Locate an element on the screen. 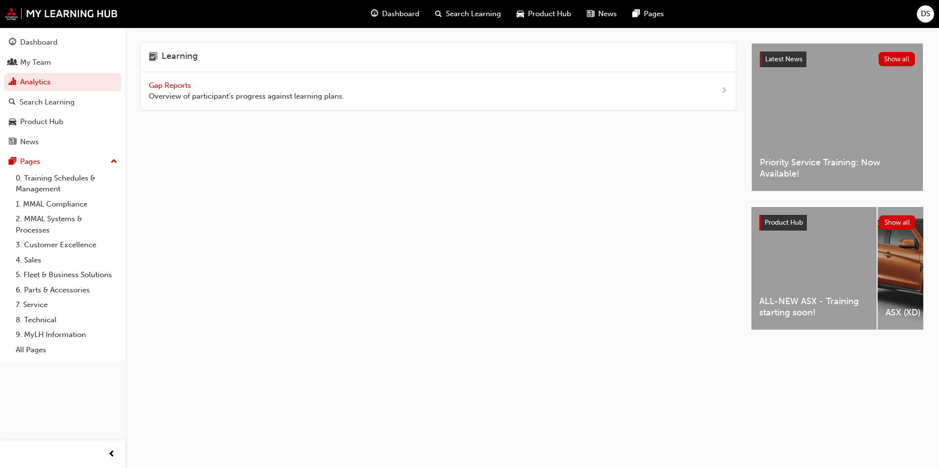 The height and width of the screenshot is (468, 939). a: guage-iconDashboard is located at coordinates (395, 14).